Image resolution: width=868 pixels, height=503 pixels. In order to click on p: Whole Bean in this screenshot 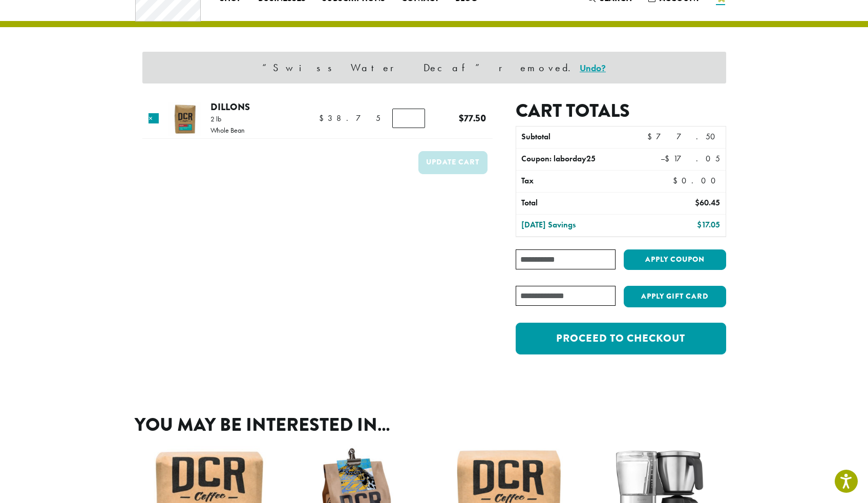, I will do `click(227, 130)`.